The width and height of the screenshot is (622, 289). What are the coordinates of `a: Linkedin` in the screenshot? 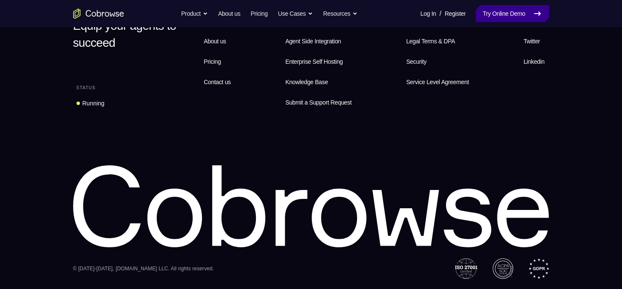 It's located at (534, 62).